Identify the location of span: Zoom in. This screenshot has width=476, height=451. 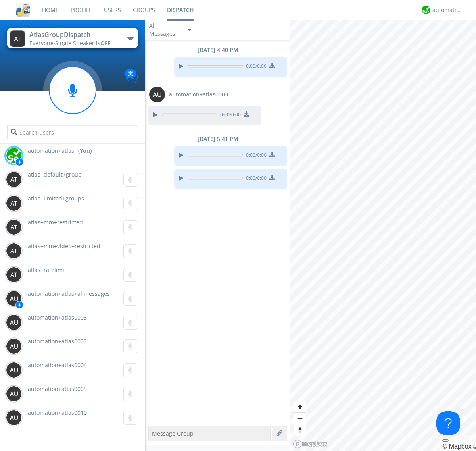
(300, 406).